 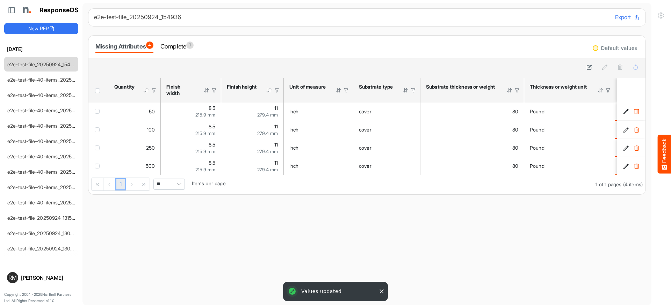 What do you see at coordinates (54, 156) in the screenshot?
I see `a: e2e-test-file-40-items_20250924_132534` at bounding box center [54, 156].